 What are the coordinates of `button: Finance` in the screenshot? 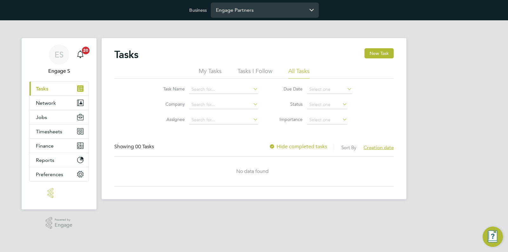 It's located at (59, 146).